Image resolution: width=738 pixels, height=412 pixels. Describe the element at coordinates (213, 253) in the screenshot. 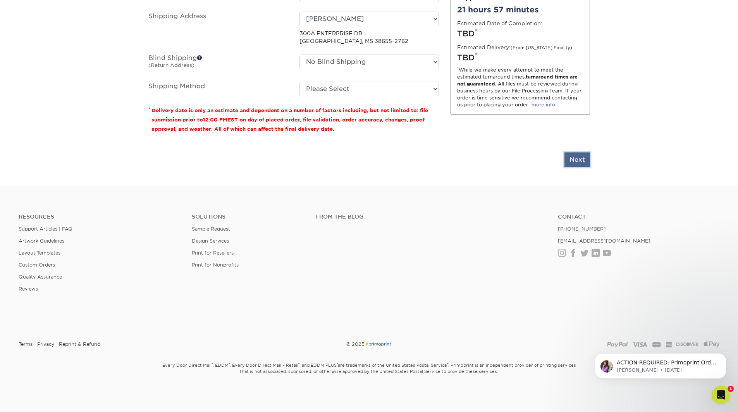

I see `a: Print for Resellers` at that location.